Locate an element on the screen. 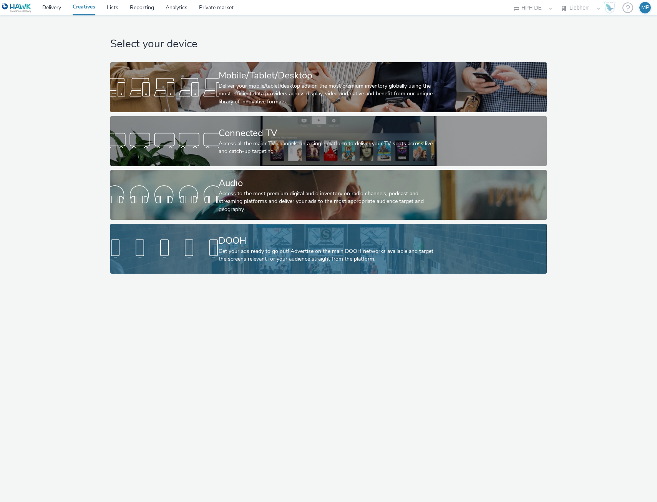 The width and height of the screenshot is (657, 502). a: DOOHGet your ads ready to go out! Advertise on the main DOOH networks available and target the sc... is located at coordinates (328, 249).